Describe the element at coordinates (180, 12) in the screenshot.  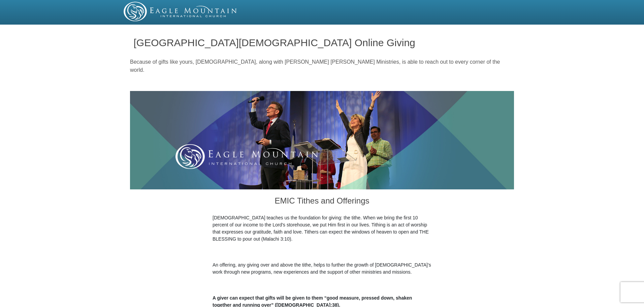
I see `img: EMIC` at that location.